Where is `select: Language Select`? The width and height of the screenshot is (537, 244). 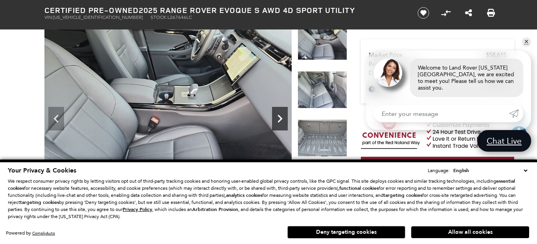 select: Language Select is located at coordinates (490, 171).